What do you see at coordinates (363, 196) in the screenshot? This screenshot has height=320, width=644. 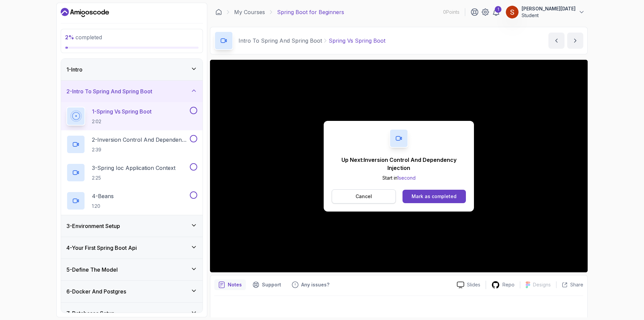 I see `p: Cancel` at bounding box center [363, 196].